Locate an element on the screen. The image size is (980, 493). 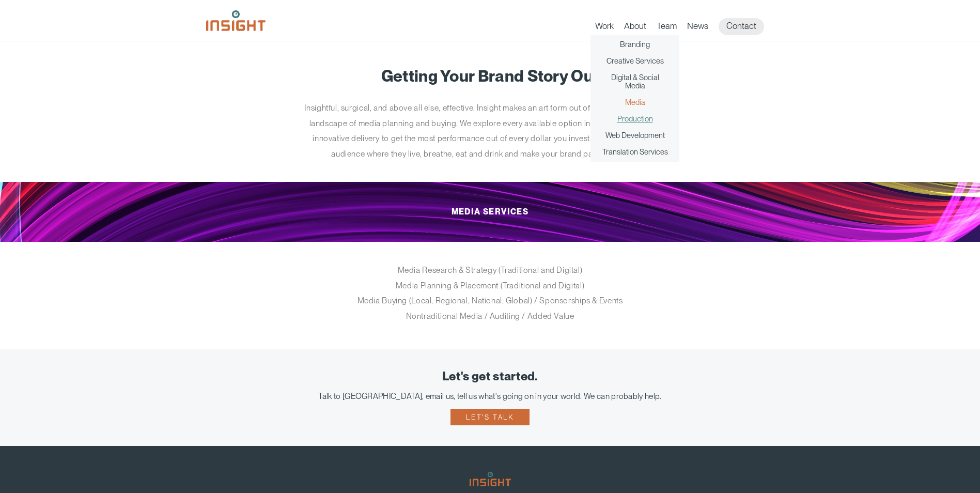
a: Contact is located at coordinates (741, 26).